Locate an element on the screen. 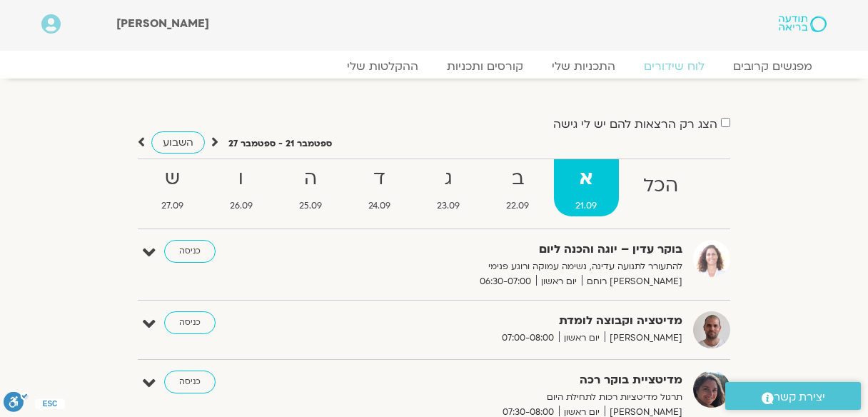  a: התכניות שלי is located at coordinates (583, 66).